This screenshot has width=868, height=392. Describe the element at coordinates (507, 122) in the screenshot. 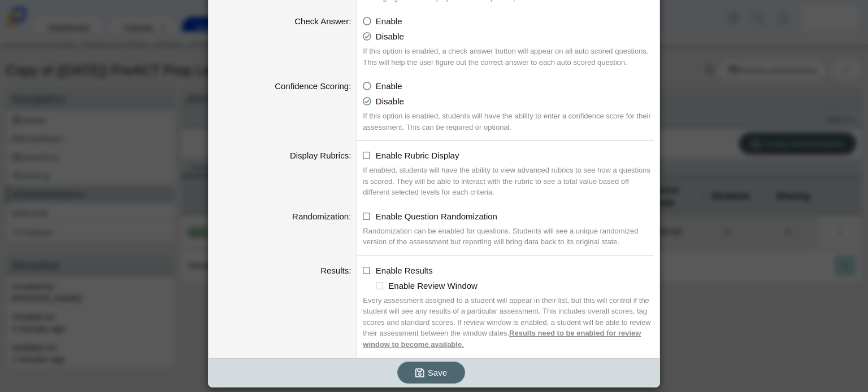

I see `div: If this option is enabled, students will have the ability to enter a confidence score for their a...` at that location.